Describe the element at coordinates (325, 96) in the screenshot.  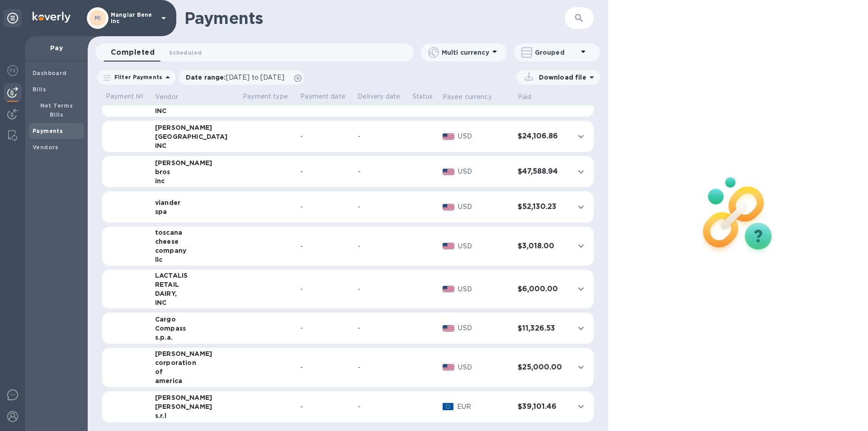
I see `p: Payment date` at that location.